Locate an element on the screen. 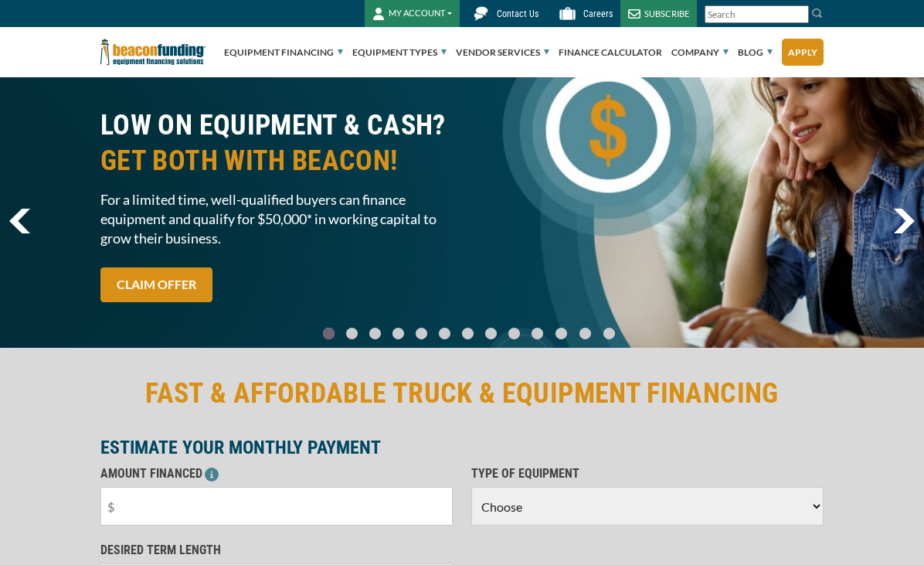 The height and width of the screenshot is (565, 924). img: Beacon Funding Corporation logo is located at coordinates (153, 52).